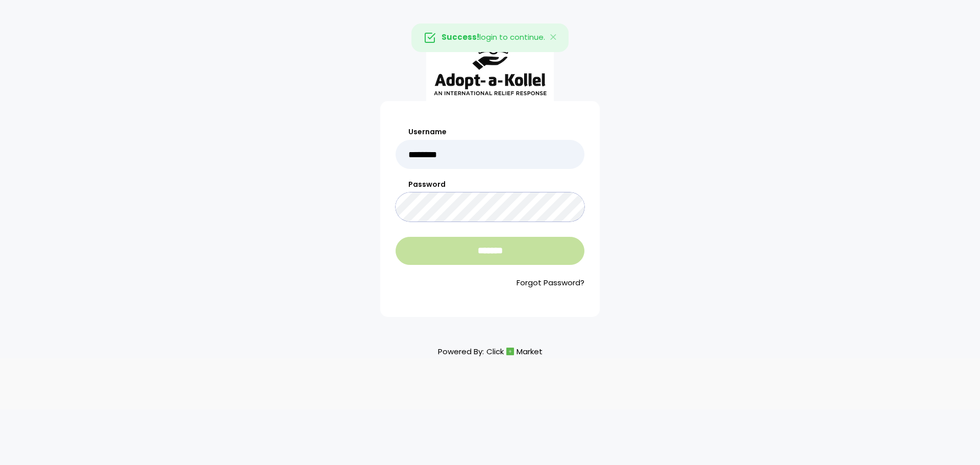  What do you see at coordinates (514, 351) in the screenshot?
I see `a: ClickMarket` at bounding box center [514, 351].